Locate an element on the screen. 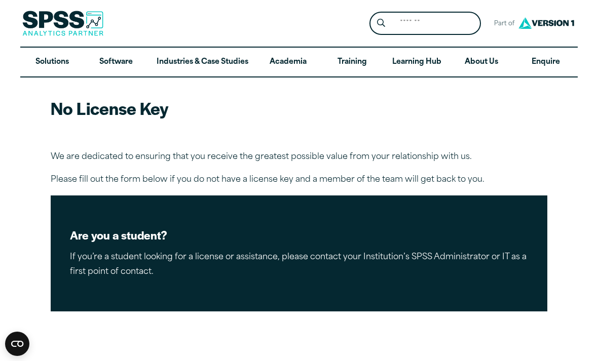 The width and height of the screenshot is (598, 361). img: Version1 Logo is located at coordinates (546, 23).